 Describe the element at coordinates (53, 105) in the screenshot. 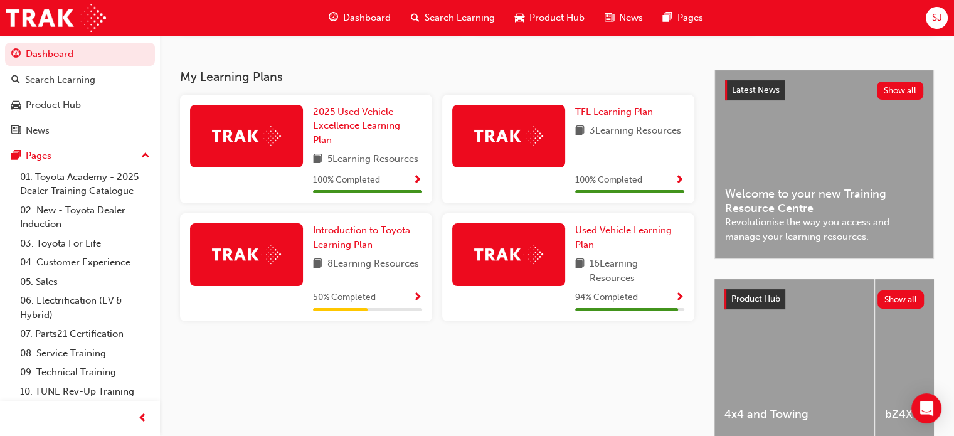

I see `div: Product Hub` at that location.